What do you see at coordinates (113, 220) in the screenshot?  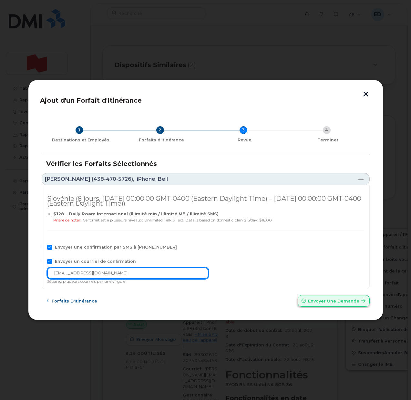 I see `span: Ce forfait est à plusieurs niveaux:` at bounding box center [113, 220].